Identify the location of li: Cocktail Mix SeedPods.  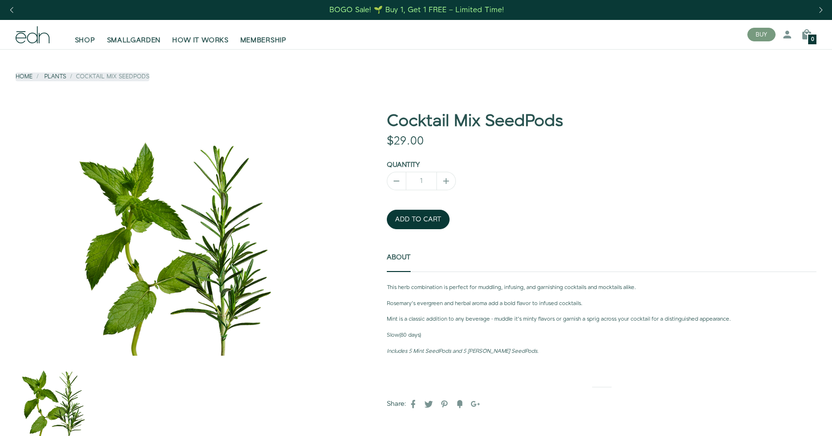
(108, 76).